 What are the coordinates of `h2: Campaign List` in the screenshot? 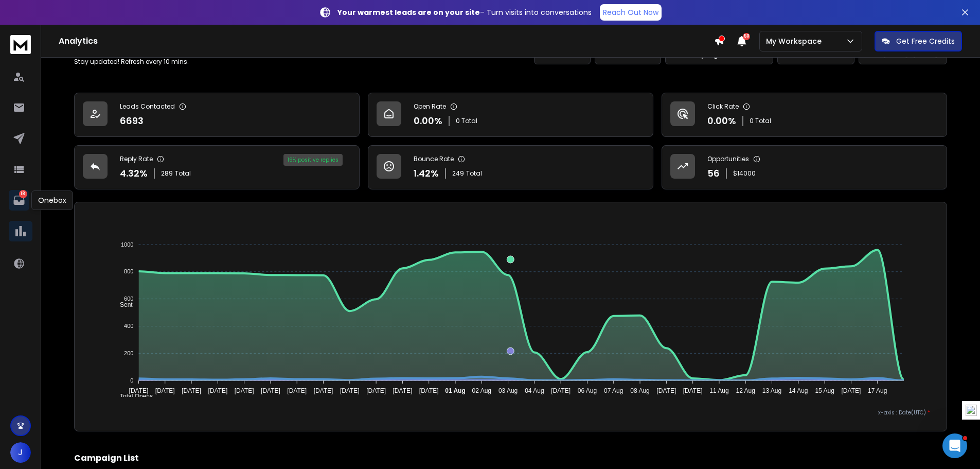 It's located at (510, 458).